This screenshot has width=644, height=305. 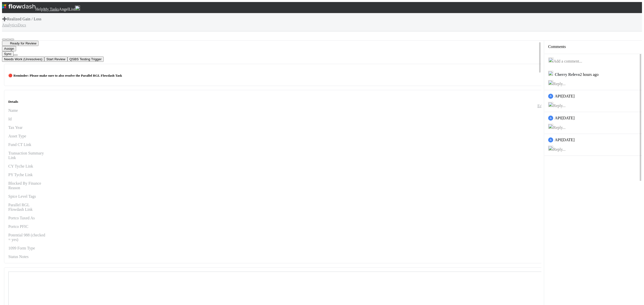 I want to click on button: QSBS Testing Trigger, so click(x=86, y=59).